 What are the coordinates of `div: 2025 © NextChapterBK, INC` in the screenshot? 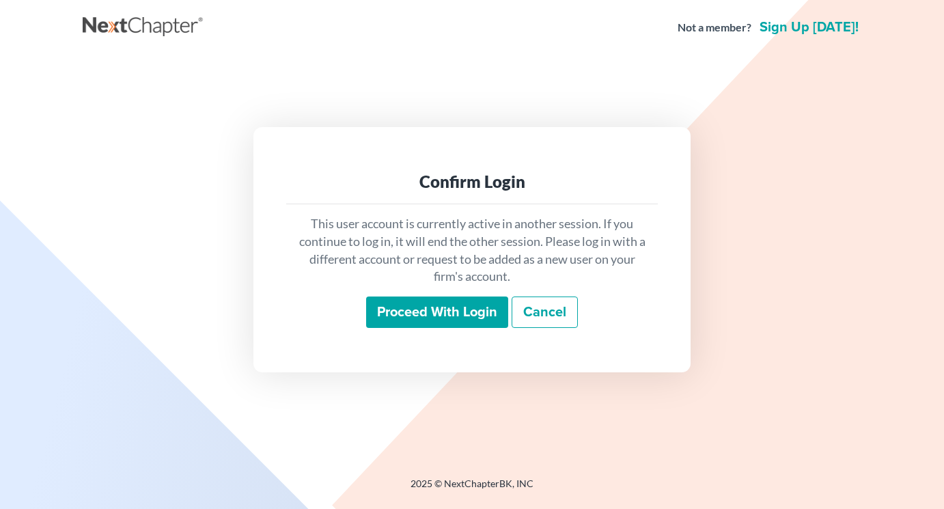 It's located at (472, 489).